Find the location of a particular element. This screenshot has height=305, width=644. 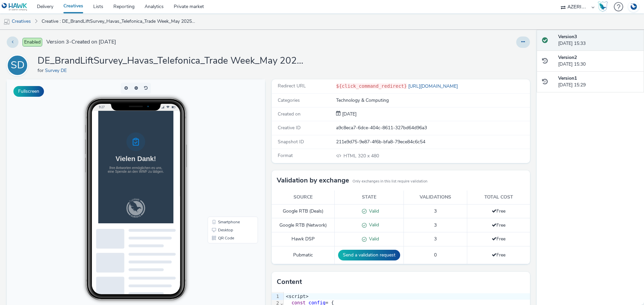

span: Creative ID is located at coordinates (289, 127).